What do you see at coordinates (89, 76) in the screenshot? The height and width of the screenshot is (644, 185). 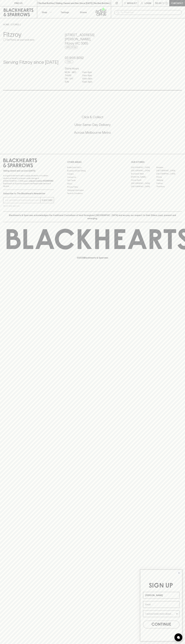 I see `p: 11am - 9pm` at bounding box center [89, 76].